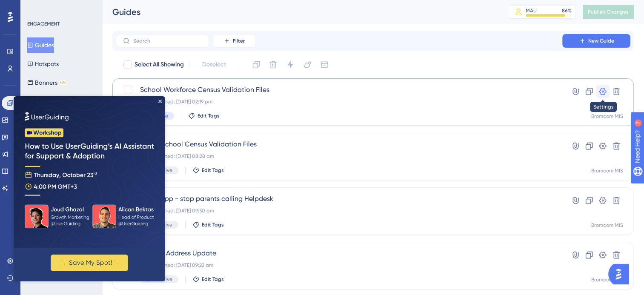 The width and height of the screenshot is (644, 295). I want to click on span: School Workforce Census Validation Files, so click(339, 90).